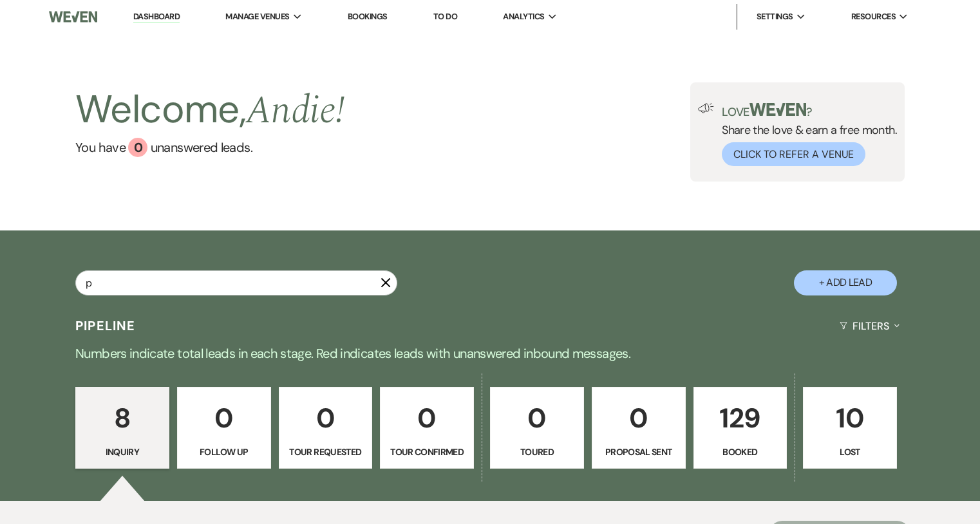  What do you see at coordinates (850, 428) in the screenshot?
I see `a: 10Lost` at bounding box center [850, 428].